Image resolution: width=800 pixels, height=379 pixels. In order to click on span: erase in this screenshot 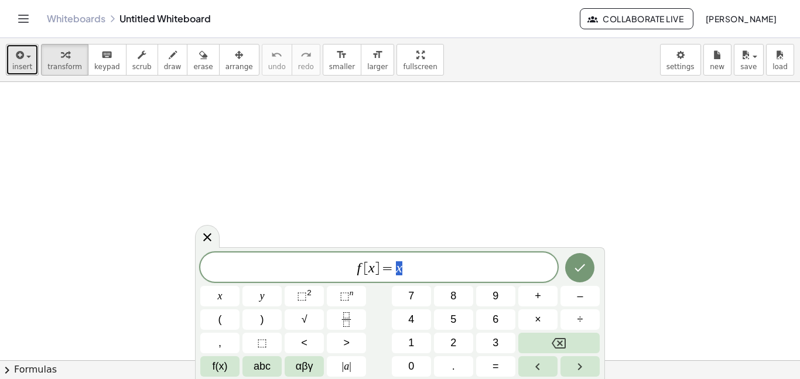, I will do `click(203, 67)`.